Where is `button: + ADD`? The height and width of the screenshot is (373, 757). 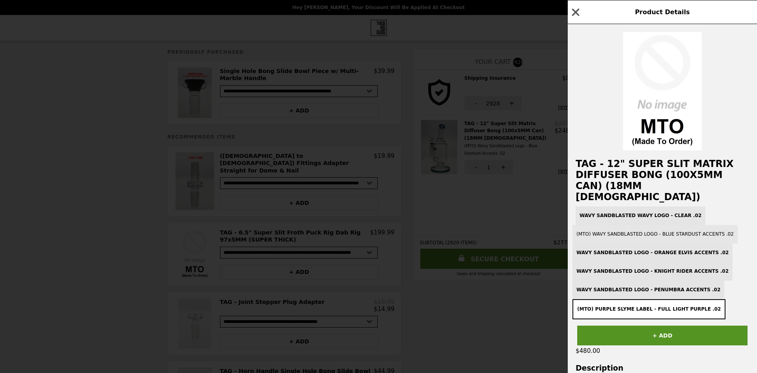
button: + ADD is located at coordinates (663, 335).